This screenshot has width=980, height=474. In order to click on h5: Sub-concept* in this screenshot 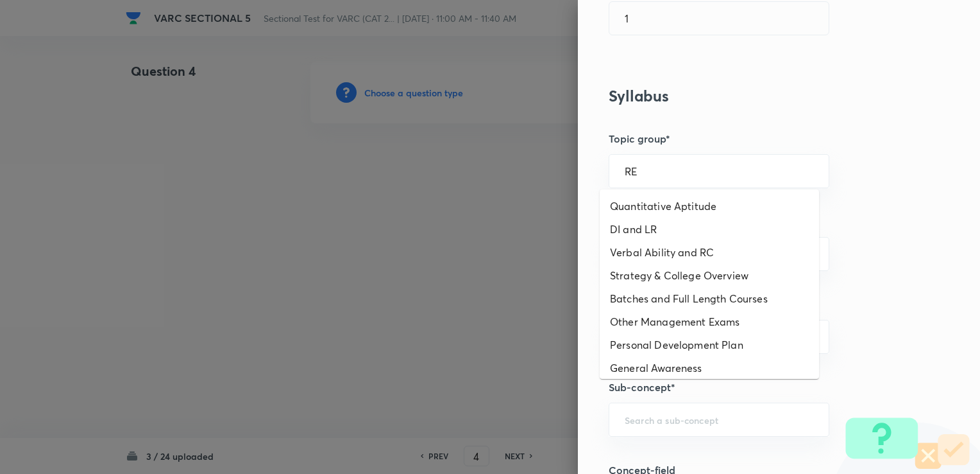, I will do `click(757, 387)`.